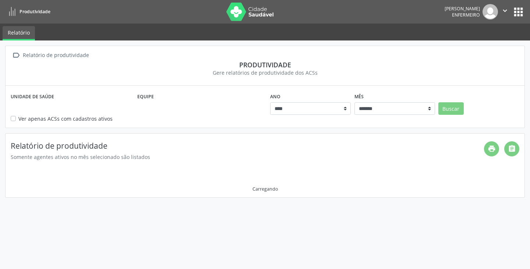  Describe the element at coordinates (275, 96) in the screenshot. I see `label: Ano` at that location.